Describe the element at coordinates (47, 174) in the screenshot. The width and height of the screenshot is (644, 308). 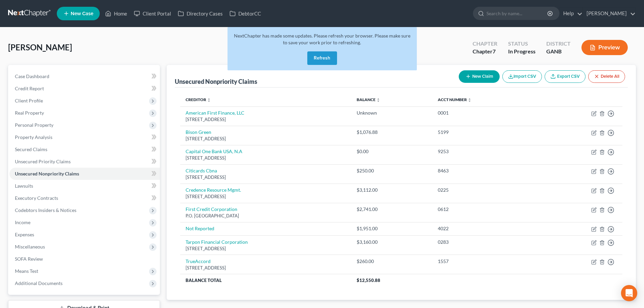
I see `span: Unsecured Nonpriority Claims` at that location.